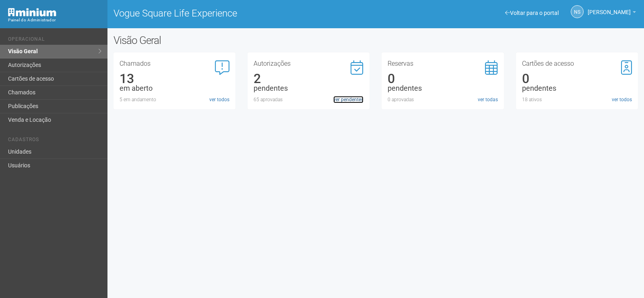  Describe the element at coordinates (309, 63) in the screenshot. I see `h3: Autorizações` at that location.